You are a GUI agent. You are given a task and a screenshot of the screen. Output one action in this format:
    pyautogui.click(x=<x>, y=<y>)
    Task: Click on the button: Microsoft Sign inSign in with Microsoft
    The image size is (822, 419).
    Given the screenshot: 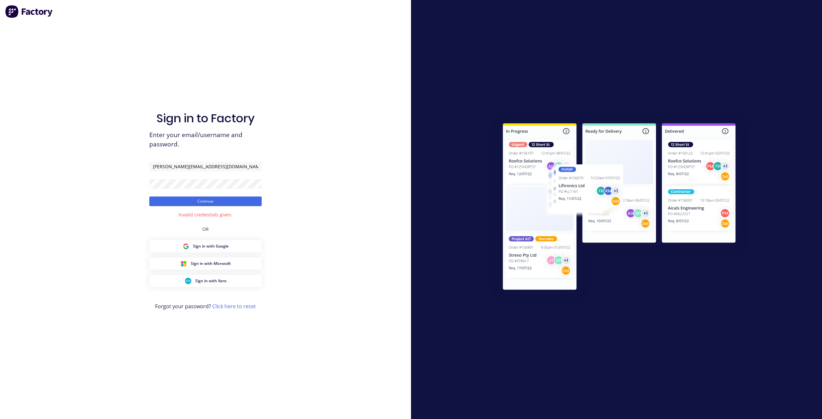 What is the action you would take?
    pyautogui.click(x=206, y=264)
    